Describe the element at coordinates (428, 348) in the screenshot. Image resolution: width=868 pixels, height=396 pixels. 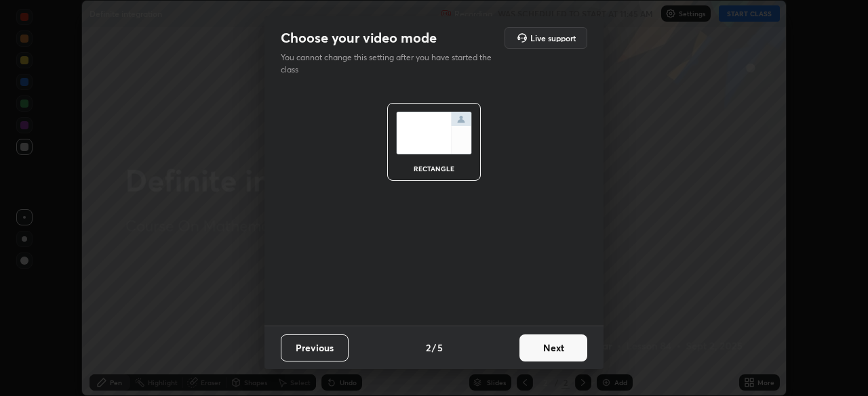
I see `h4: 2` at that location.